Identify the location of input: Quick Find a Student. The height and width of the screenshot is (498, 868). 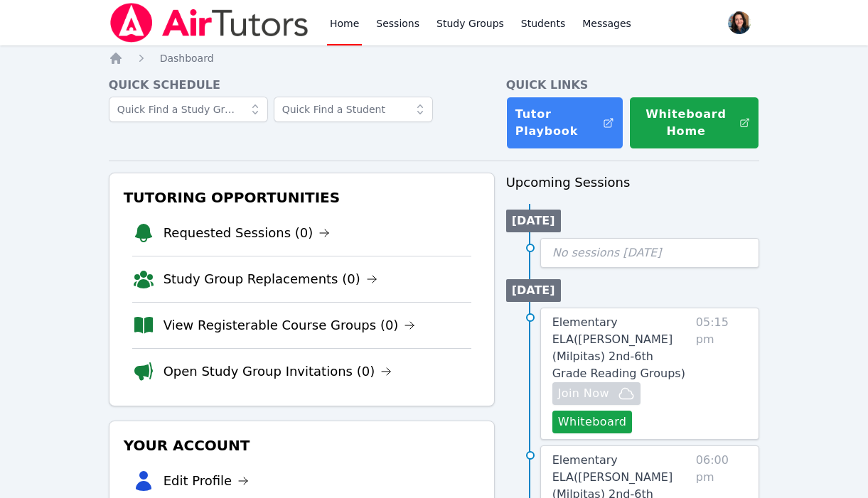
(353, 109).